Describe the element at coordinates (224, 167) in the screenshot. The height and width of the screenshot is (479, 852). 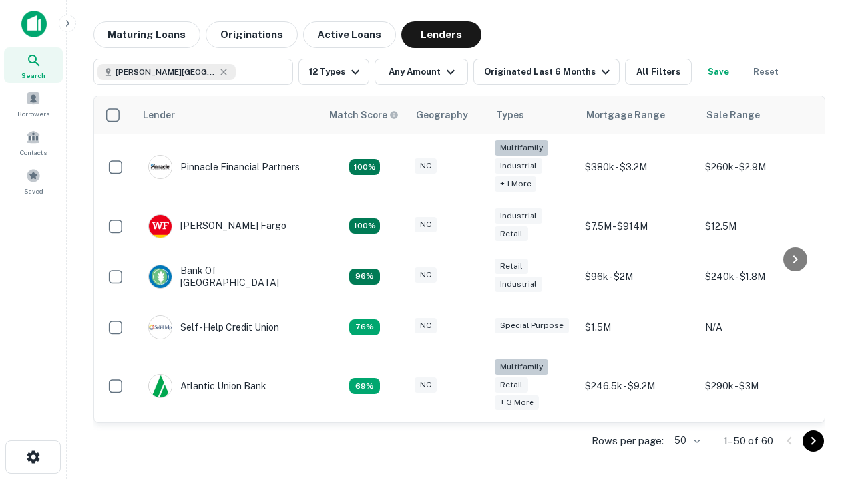
I see `div: Pinnacle Financial Partners` at that location.